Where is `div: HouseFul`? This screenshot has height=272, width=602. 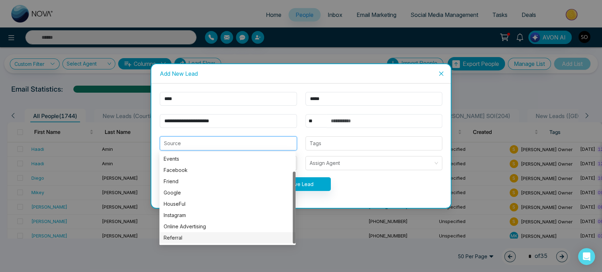 div: HouseFul is located at coordinates (228, 204).